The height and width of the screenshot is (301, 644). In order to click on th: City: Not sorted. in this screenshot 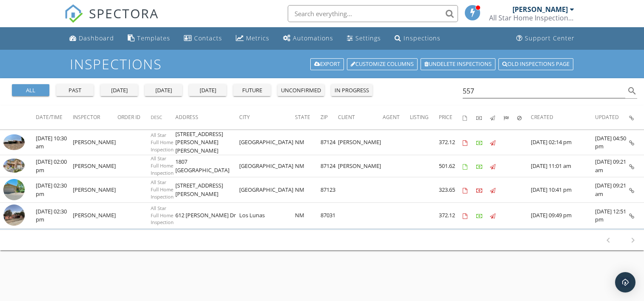, I will do `click(267, 118)`.